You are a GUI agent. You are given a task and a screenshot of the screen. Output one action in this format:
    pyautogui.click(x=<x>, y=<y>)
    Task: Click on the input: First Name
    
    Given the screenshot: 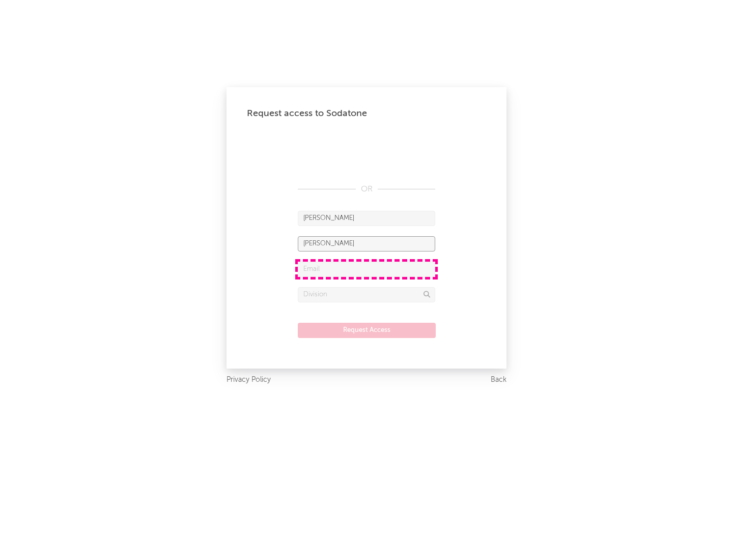 What is the action you would take?
    pyautogui.click(x=366, y=219)
    